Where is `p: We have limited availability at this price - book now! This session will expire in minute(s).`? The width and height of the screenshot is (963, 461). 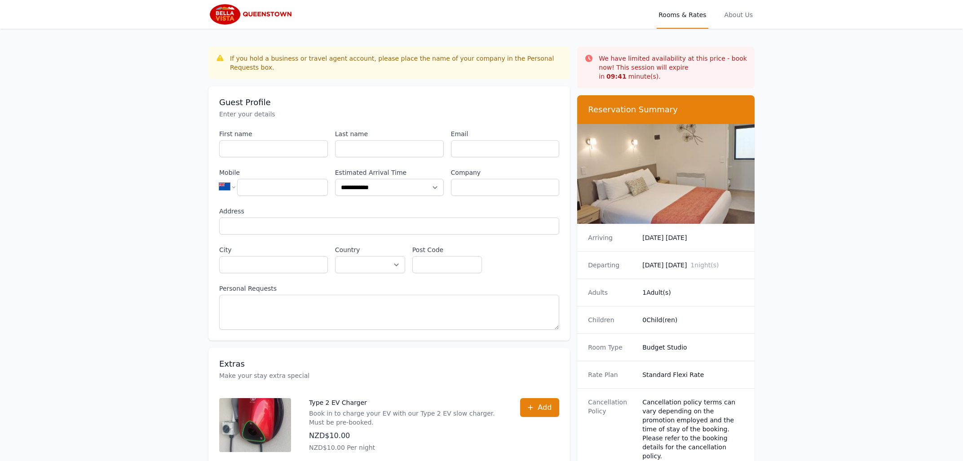 p: We have limited availability at this price - book now! This session will expire in minute(s). is located at coordinates (673, 67).